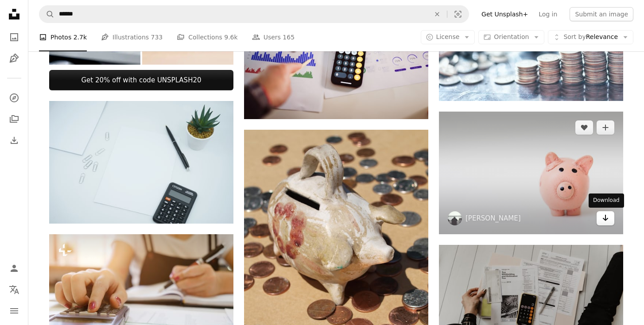 The width and height of the screenshot is (644, 325). Describe the element at coordinates (141, 162) in the screenshot. I see `a: black calculator beside black pen on white printer paper` at that location.